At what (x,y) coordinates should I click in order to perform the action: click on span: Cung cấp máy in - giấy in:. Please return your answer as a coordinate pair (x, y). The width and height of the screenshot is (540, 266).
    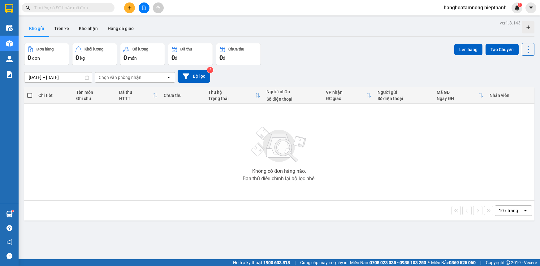
    Looking at the image, I should click on (324, 262).